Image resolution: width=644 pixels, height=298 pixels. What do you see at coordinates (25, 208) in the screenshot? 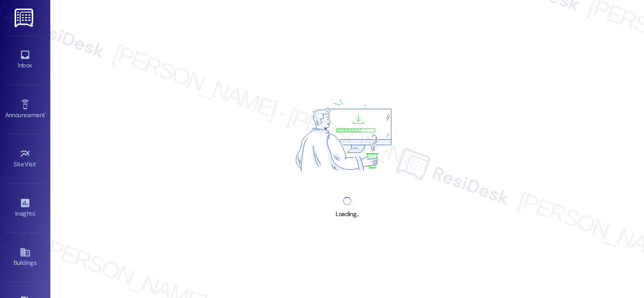
I see `a: Insights •` at bounding box center [25, 208].